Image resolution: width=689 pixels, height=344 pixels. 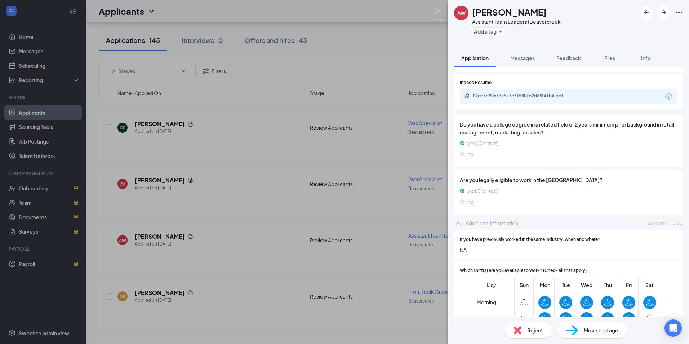 What do you see at coordinates (664, 12) in the screenshot?
I see `svg: ArrowRight` at bounding box center [664, 12].